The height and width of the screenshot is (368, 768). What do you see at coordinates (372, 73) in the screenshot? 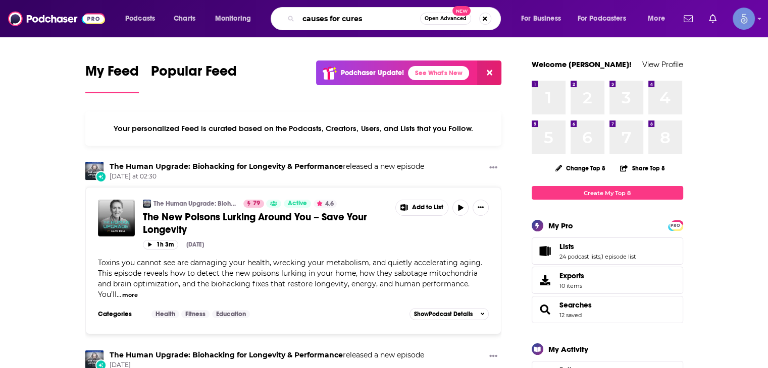
I see `p: Podchaser Update!` at bounding box center [372, 73].